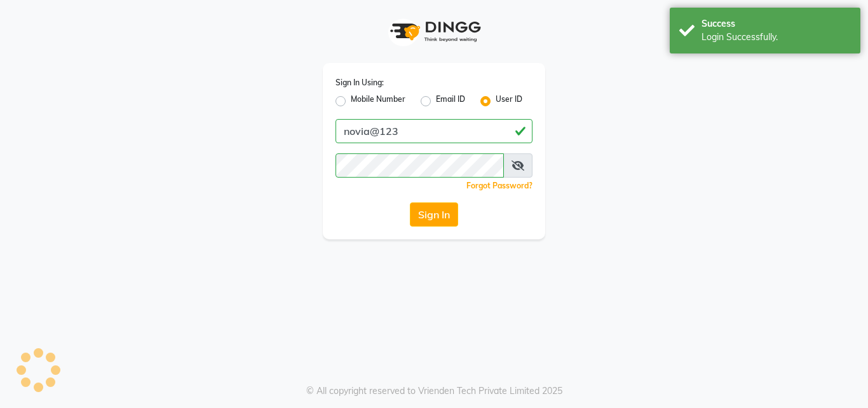 The width and height of the screenshot is (868, 408). What do you see at coordinates (434, 31) in the screenshot?
I see `img: logo1.svg` at bounding box center [434, 31].